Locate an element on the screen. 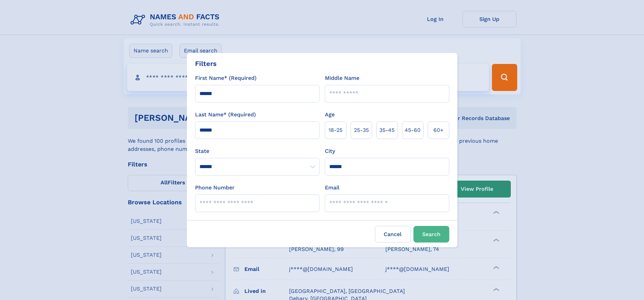 Image resolution: width=644 pixels, height=300 pixels. label: State is located at coordinates (258, 151).